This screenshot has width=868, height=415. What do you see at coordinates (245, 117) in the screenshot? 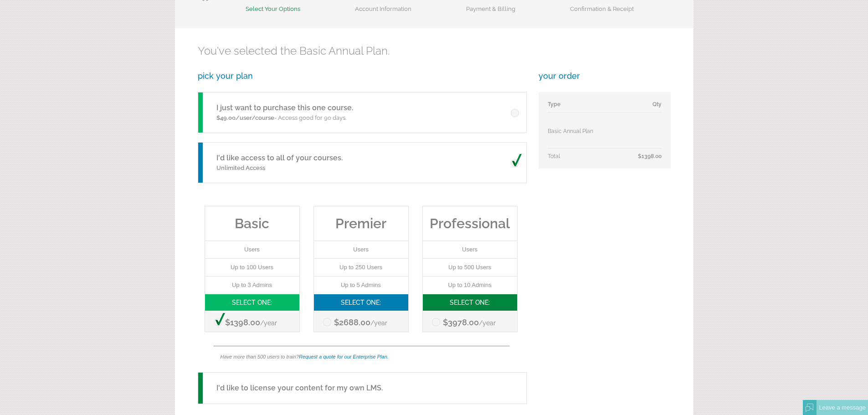
I see `span: $49.00/user/course` at bounding box center [245, 117].